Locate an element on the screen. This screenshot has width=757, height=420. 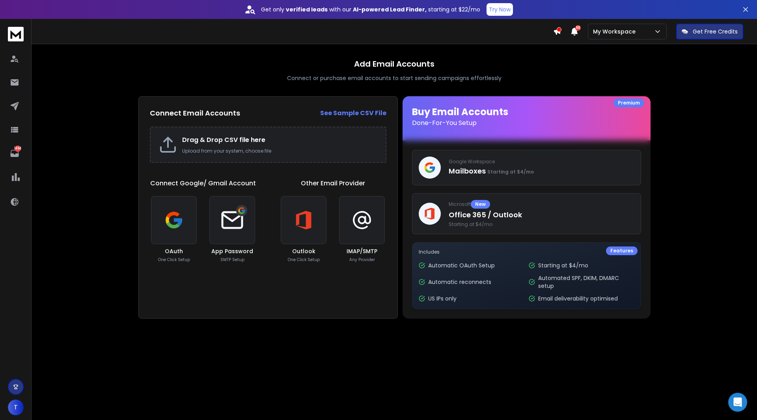
h3: Outlook is located at coordinates (303, 251).